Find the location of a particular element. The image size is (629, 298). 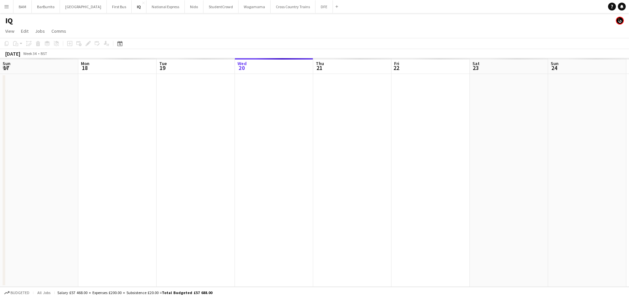

span: Fri is located at coordinates (397, 64).